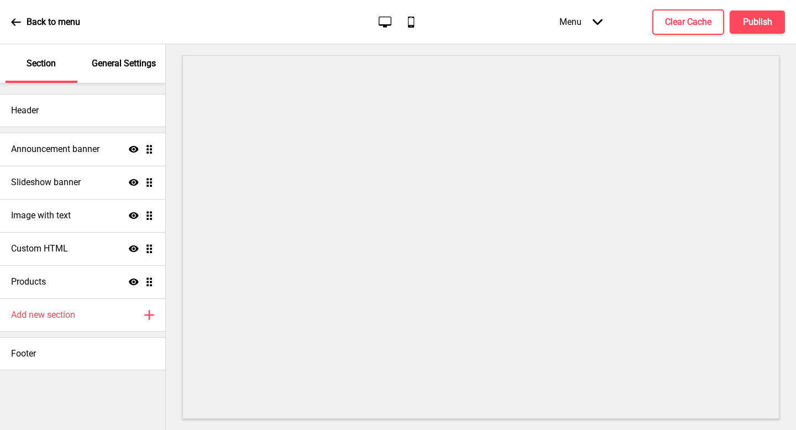  I want to click on h4: Clear Cache, so click(688, 22).